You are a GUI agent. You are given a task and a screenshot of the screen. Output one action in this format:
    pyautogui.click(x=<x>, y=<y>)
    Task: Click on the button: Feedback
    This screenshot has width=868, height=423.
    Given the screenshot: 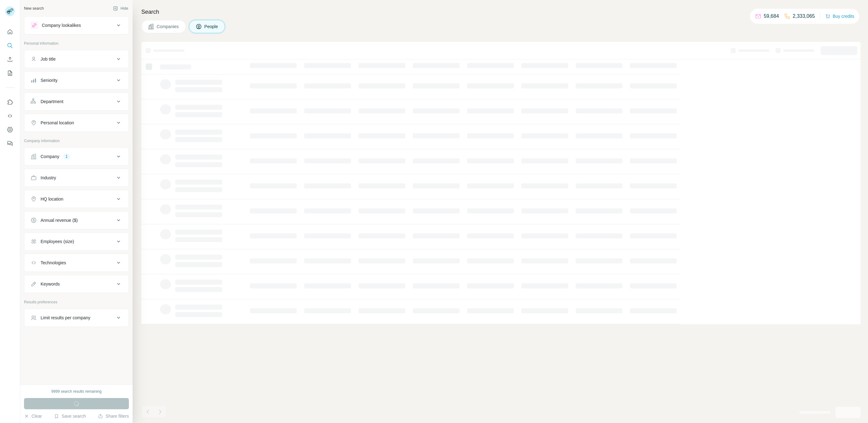 What is the action you would take?
    pyautogui.click(x=10, y=143)
    